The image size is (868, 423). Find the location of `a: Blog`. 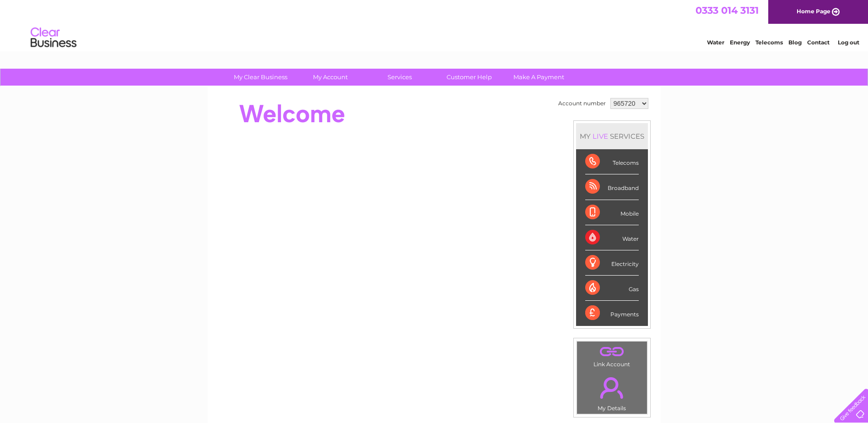

a: Blog is located at coordinates (795, 42).